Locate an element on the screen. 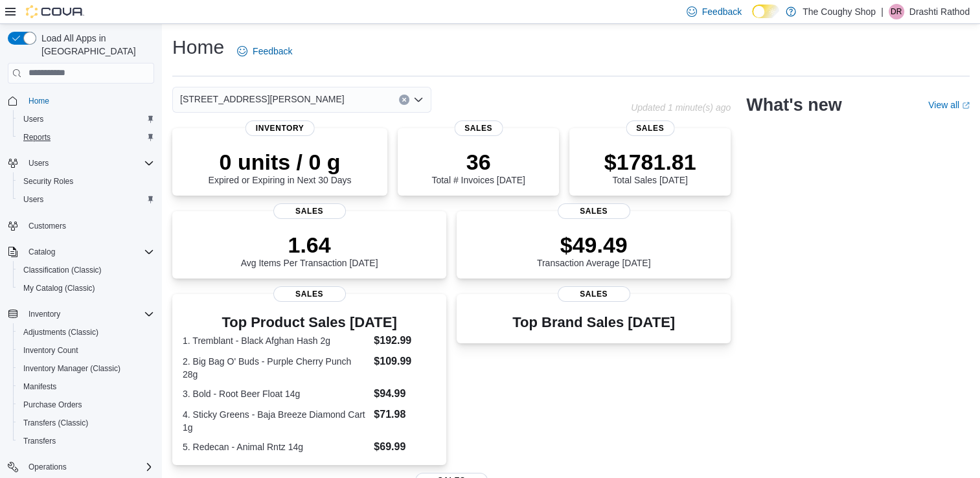 The image size is (980, 478). a: Security Roles is located at coordinates (48, 181).